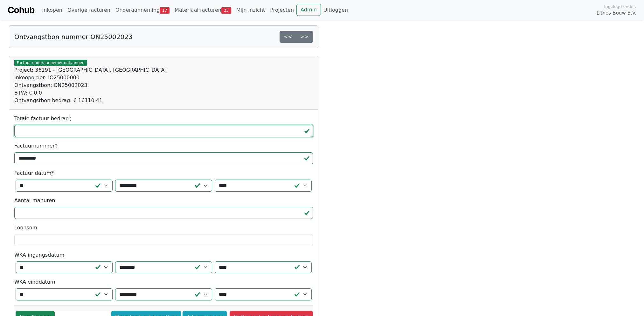 The height and width of the screenshot is (316, 644). Describe the element at coordinates (35, 201) in the screenshot. I see `label: Aantal manuren` at that location.